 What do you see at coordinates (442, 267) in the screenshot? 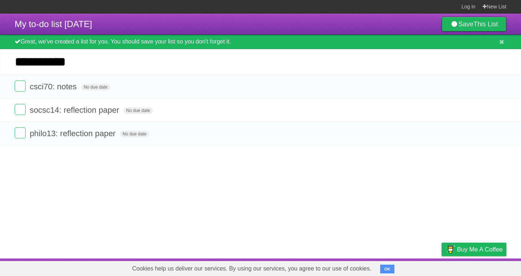
I see `a: Privacy` at bounding box center [442, 267].